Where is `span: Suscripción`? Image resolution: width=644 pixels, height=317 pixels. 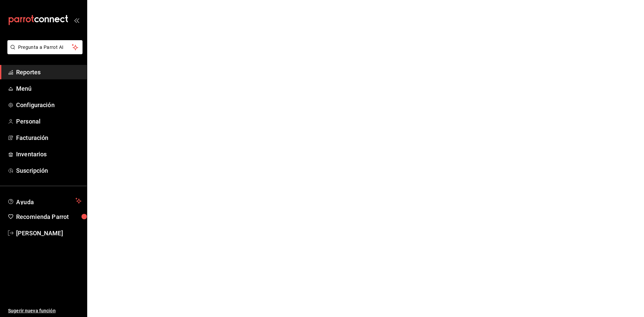
span: Suscripción is located at coordinates (49, 170).